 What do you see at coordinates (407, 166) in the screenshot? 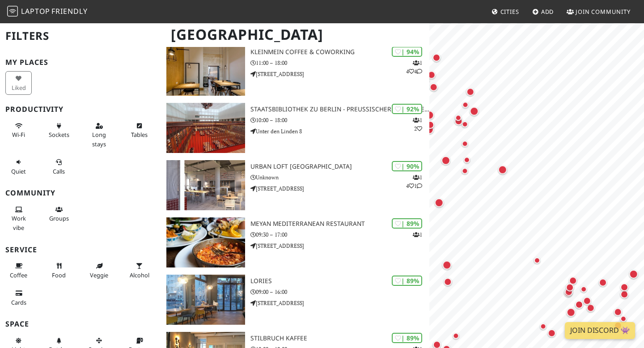
I see `div: | 90%` at bounding box center [407, 166].